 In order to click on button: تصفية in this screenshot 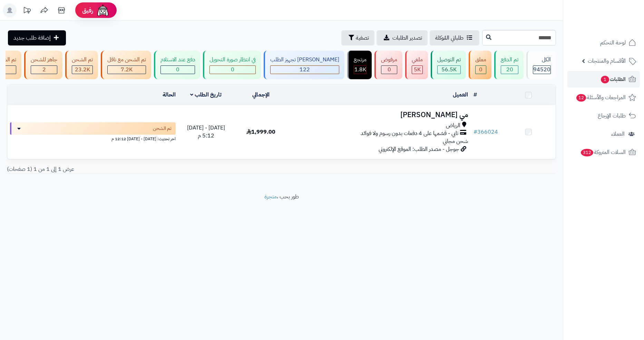, I will do `click(358, 38)`.